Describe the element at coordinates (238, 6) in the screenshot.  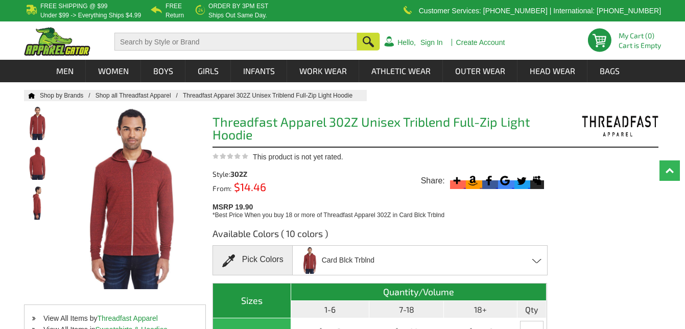
I see `b: Order by 3PM EST` at that location.